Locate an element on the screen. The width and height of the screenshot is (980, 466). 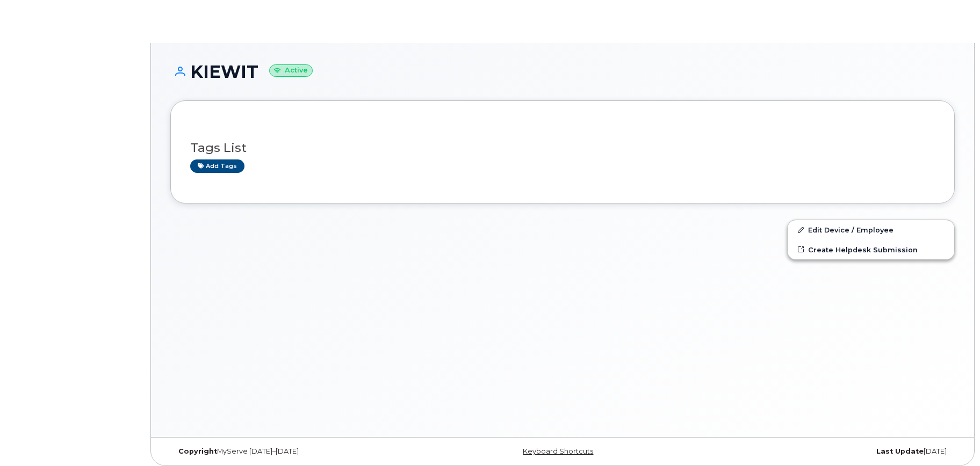
a: Keyboard Shortcuts is located at coordinates (558, 451).